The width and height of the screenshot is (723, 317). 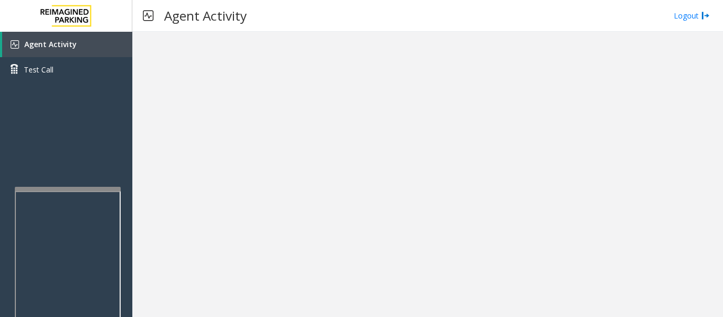 What do you see at coordinates (691, 15) in the screenshot?
I see `a: Logout` at bounding box center [691, 15].